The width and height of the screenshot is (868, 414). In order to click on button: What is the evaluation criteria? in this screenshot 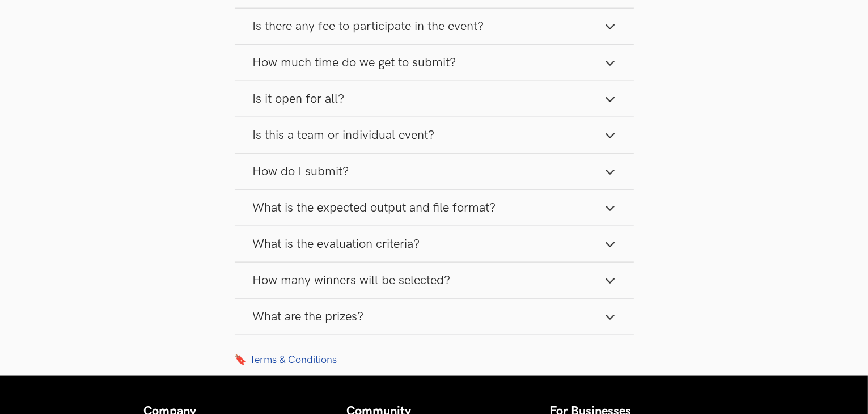, I will do `click(434, 244)`.